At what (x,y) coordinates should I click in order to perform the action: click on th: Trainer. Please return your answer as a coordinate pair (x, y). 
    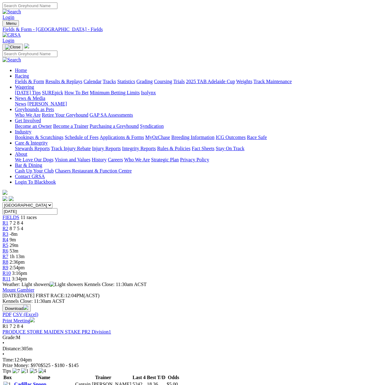
    Looking at the image, I should click on (103, 378).